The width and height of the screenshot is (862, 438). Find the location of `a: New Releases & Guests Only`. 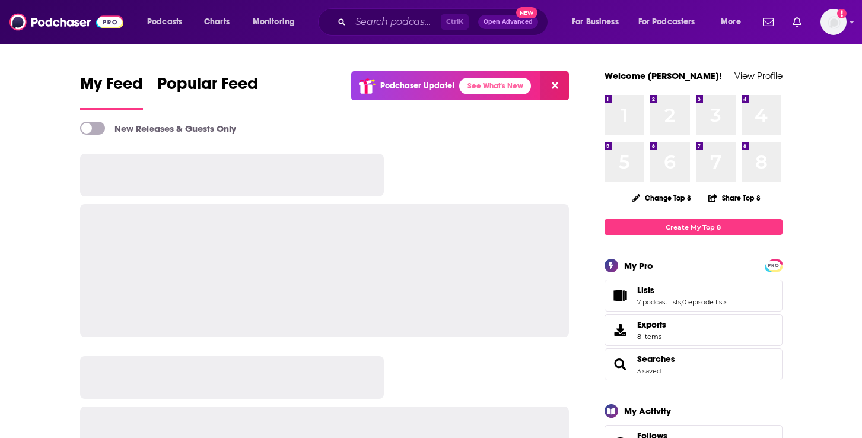

a: New Releases & Guests Only is located at coordinates (158, 128).